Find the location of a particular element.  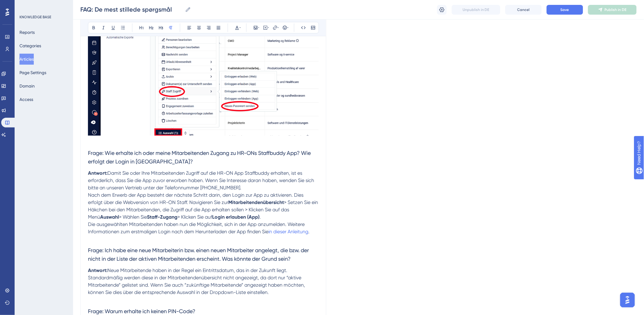

button: Publish in DE is located at coordinates (613, 10).